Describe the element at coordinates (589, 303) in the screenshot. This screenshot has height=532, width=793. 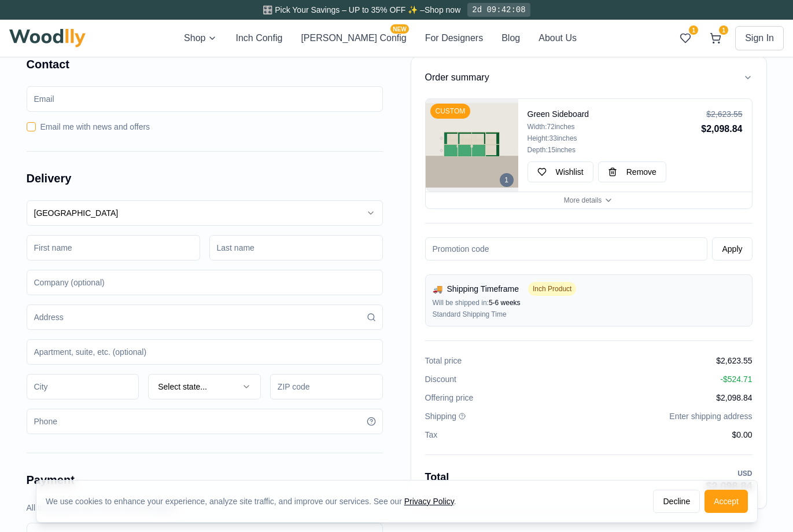
I see `div: Will be shipped in:` at that location.